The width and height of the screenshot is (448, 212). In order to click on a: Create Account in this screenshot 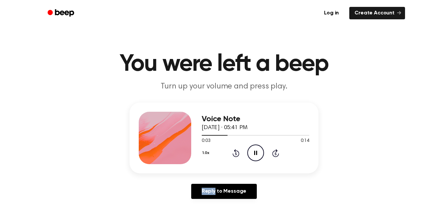, I will do `click(377, 13)`.